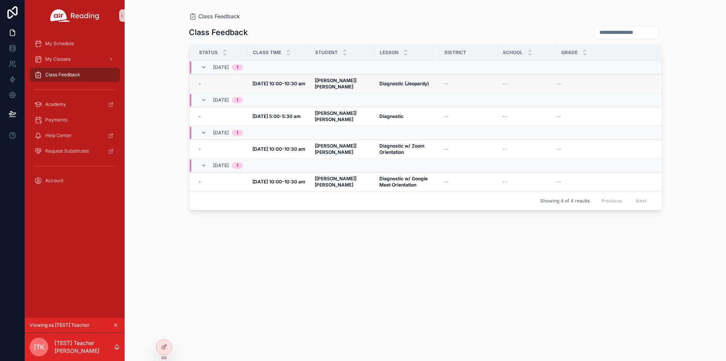  What do you see at coordinates (60, 44) in the screenshot?
I see `span: My Schedule` at bounding box center [60, 44].